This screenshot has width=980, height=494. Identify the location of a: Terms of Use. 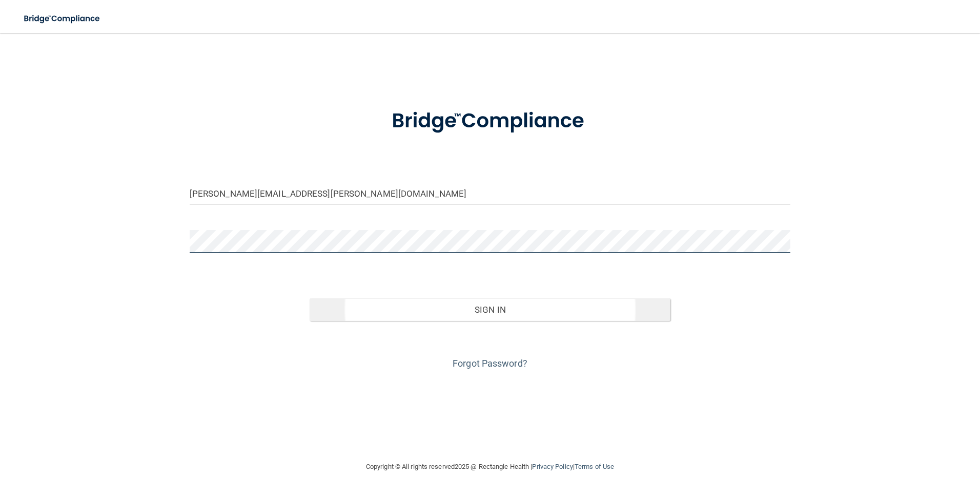
(594, 466).